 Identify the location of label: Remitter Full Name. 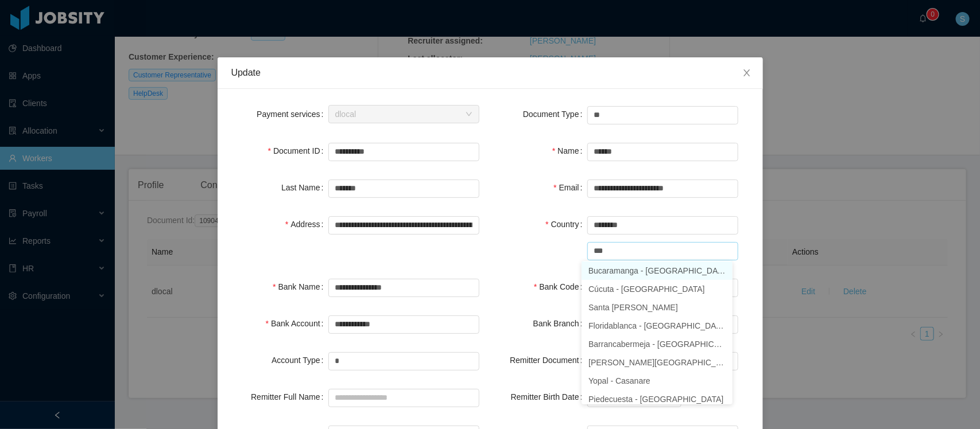
(290, 397).